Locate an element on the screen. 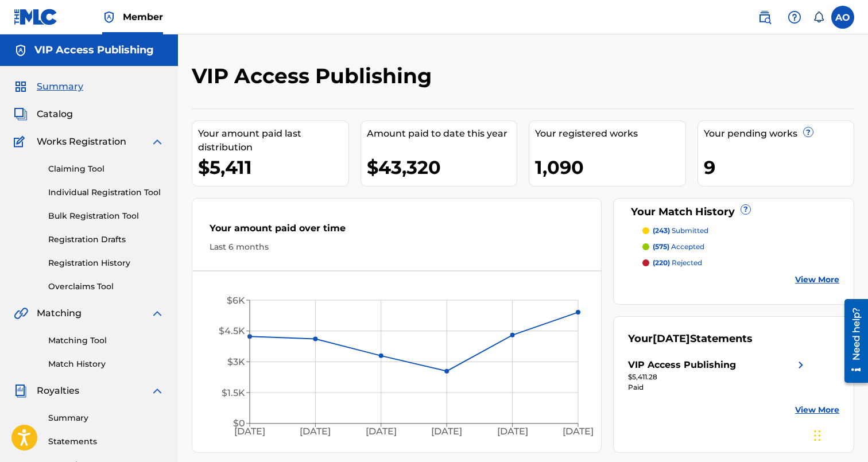 Image resolution: width=868 pixels, height=462 pixels. img: Top Rightsholder is located at coordinates (109, 17).